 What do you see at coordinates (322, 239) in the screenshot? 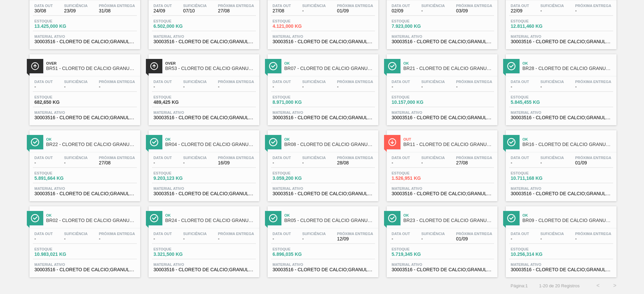
I see `a: ÍconeOkBR05 - CLORETO DE CÁLCIO GRANULADOData out-Suficiência-Próxima Entrega12/09Estoque6.896,03...` at bounding box center [322, 239].